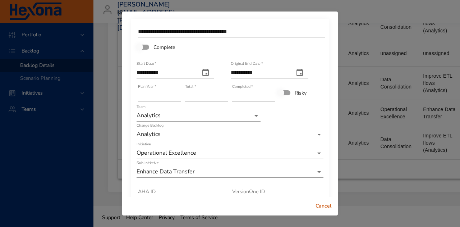 The image size is (460, 227). What do you see at coordinates (300, 93) in the screenshot?
I see `span: Risky` at bounding box center [300, 93].